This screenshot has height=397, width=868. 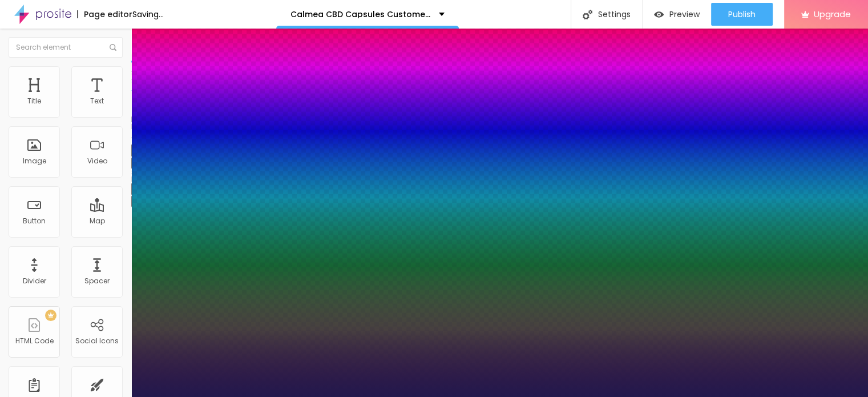 I want to click on div: Saving..., so click(x=148, y=14).